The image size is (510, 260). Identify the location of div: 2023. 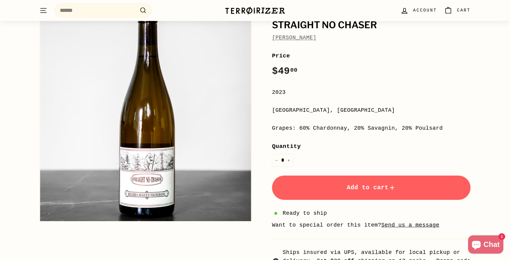
(372, 92).